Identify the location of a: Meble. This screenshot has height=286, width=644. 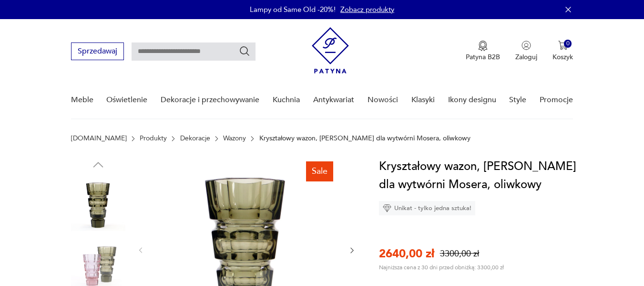
(82, 100).